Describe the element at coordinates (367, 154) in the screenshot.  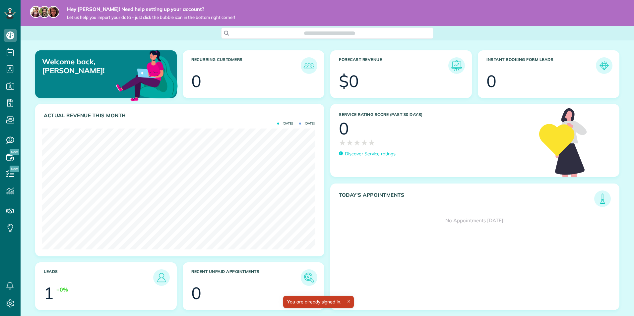
I see `a: Discover Service ratings` at that location.